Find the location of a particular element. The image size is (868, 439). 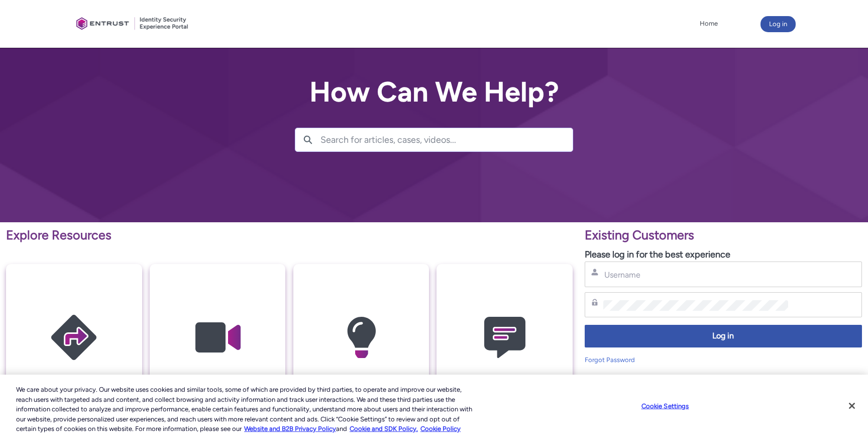

a: Cookie Policy is located at coordinates (441, 428).